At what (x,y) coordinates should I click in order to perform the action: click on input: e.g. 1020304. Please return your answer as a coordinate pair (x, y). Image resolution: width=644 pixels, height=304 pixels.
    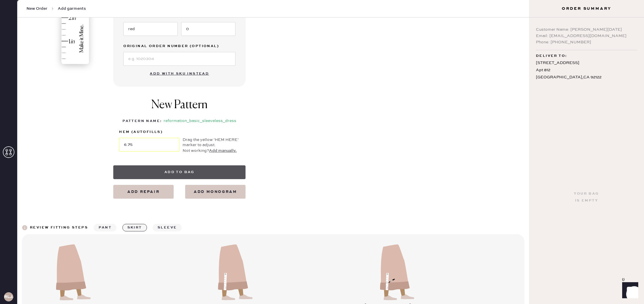
    Looking at the image, I should click on (180, 59).